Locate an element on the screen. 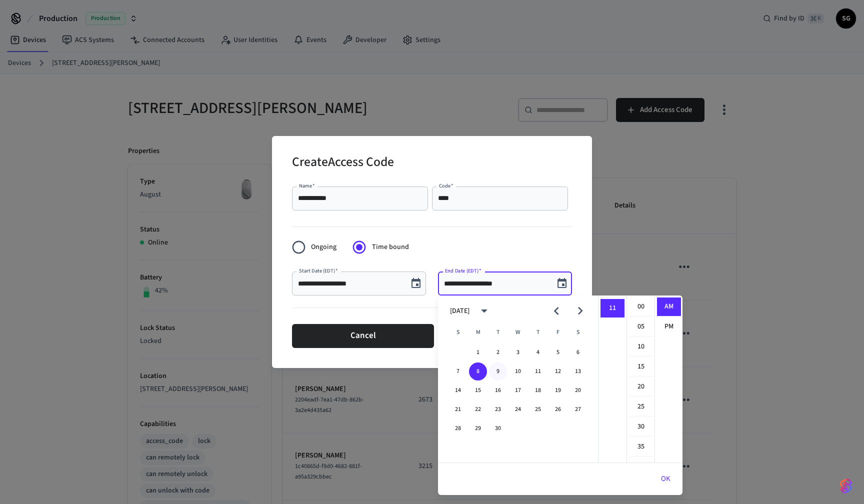 Image resolution: width=864 pixels, height=504 pixels. ul: Select minutes is located at coordinates (640, 379).